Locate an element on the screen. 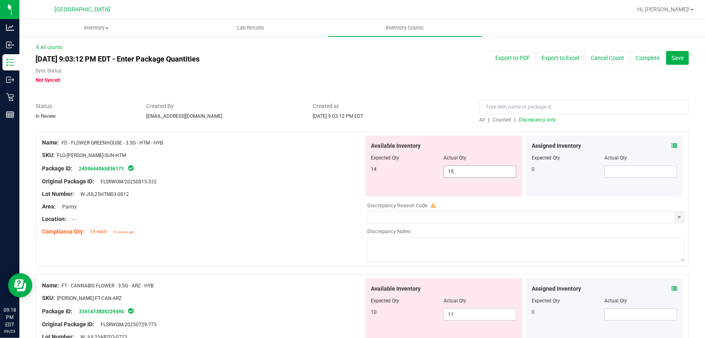 The width and height of the screenshot is (705, 338). span: Status is located at coordinates (85, 106).